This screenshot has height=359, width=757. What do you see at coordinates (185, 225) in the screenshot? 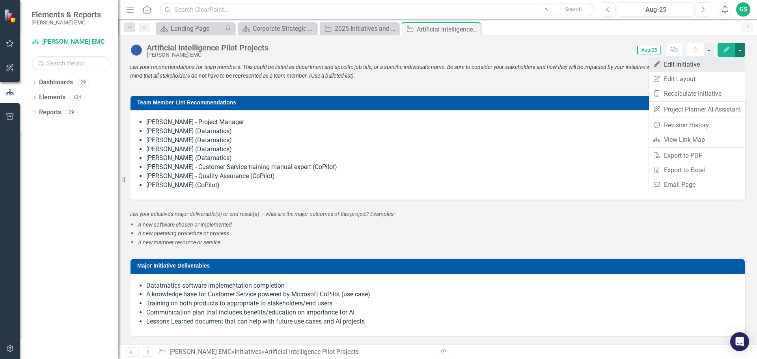
I see `span: A new software chosen or implemented` at bounding box center [185, 225].